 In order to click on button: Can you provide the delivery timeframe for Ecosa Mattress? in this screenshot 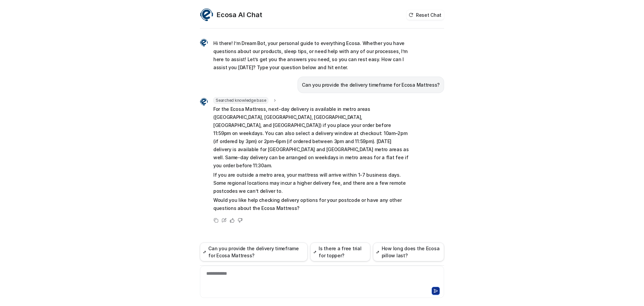, I will do `click(254, 251)`.